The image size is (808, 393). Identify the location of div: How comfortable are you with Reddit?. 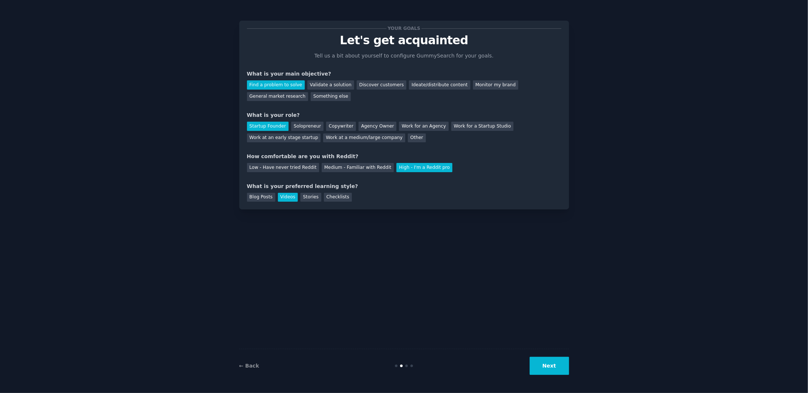
(404, 156).